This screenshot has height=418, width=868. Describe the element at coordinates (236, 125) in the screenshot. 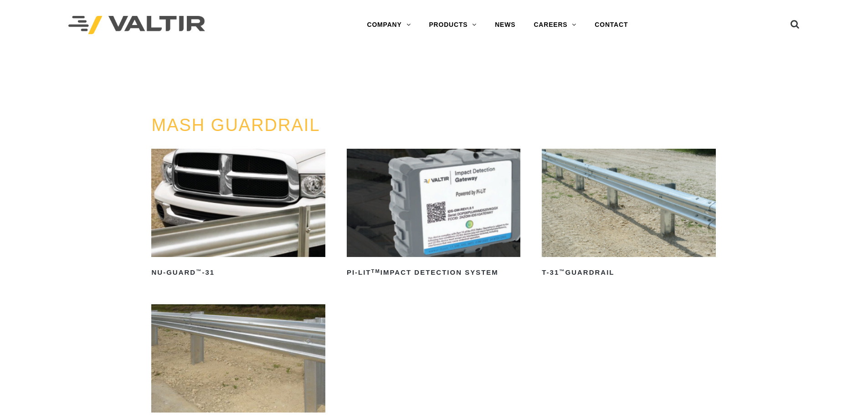

I see `a: MASH GUARDRAIL` at that location.